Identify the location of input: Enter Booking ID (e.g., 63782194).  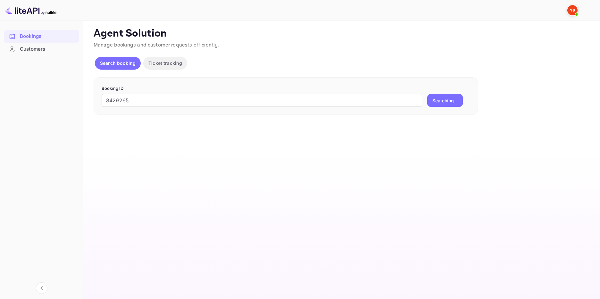
(262, 100).